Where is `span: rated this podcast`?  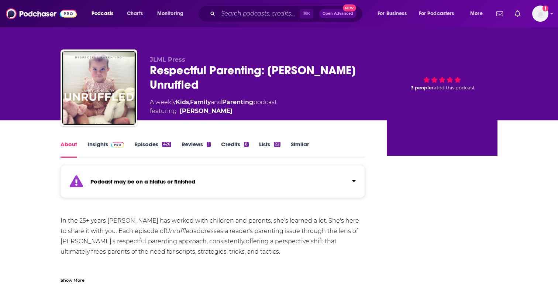 span: rated this podcast is located at coordinates (454, 88).